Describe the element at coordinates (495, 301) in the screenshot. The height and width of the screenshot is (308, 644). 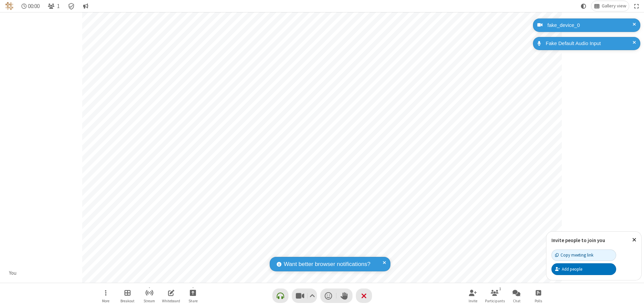
I see `span: Participants` at that location.